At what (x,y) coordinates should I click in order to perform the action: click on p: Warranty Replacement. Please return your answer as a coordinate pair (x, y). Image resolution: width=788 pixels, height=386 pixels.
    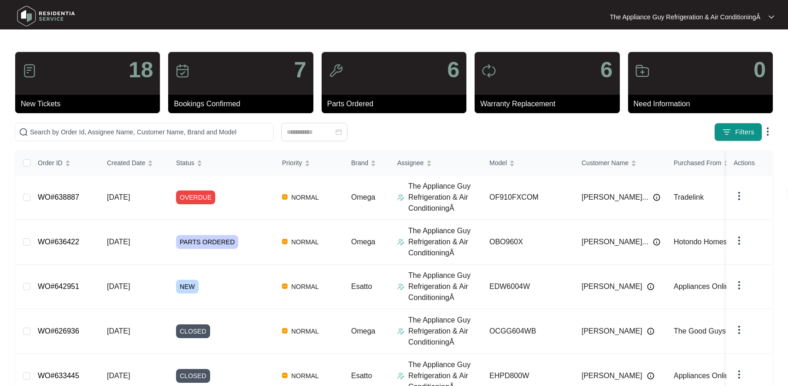
    Looking at the image, I should click on (549, 104).